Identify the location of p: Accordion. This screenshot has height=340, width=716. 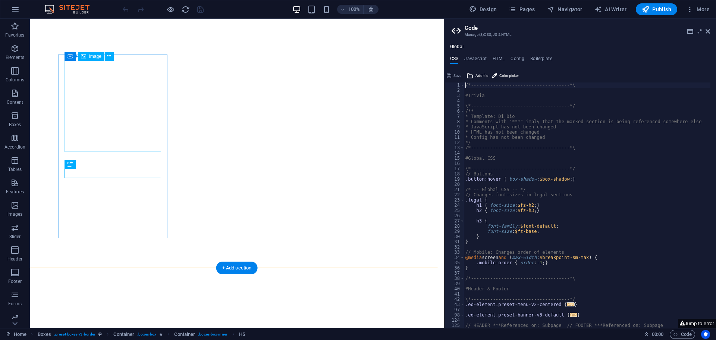
(15, 147).